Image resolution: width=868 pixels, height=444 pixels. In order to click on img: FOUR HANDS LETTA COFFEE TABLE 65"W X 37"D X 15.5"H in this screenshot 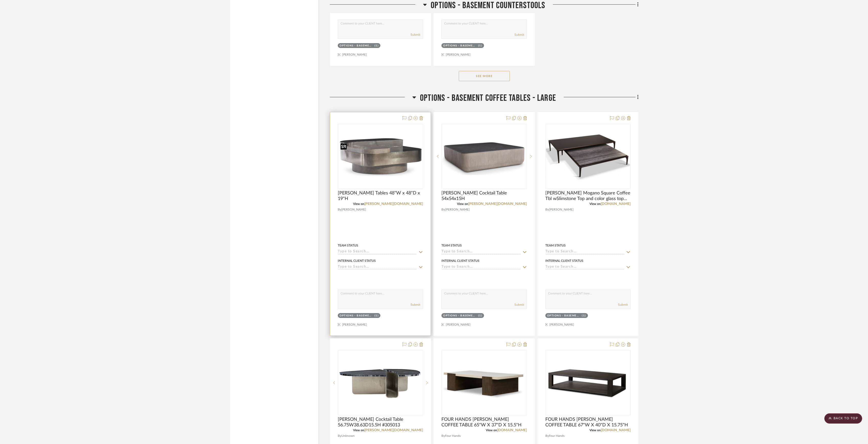, I will do `click(484, 383)`.